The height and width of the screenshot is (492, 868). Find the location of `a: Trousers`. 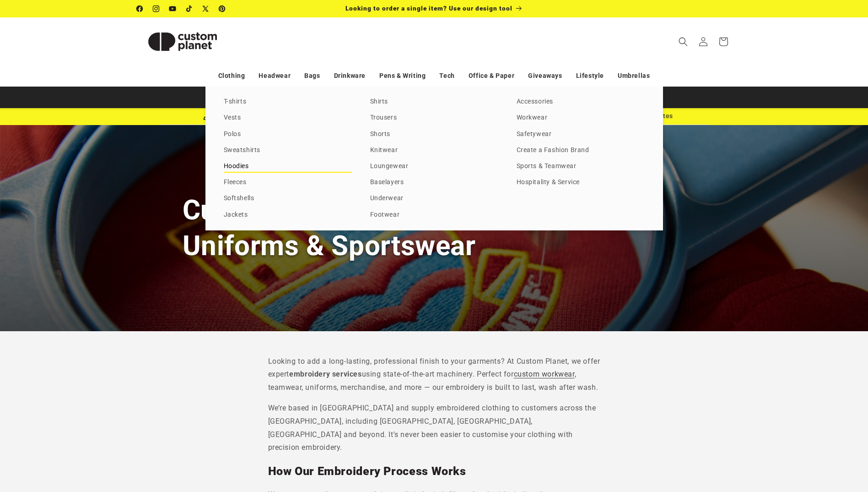

a: Trousers is located at coordinates (434, 118).